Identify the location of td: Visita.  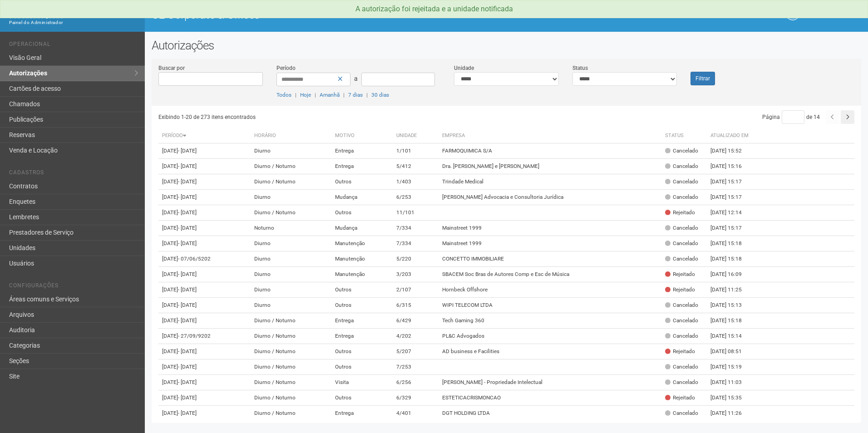
(362, 383).